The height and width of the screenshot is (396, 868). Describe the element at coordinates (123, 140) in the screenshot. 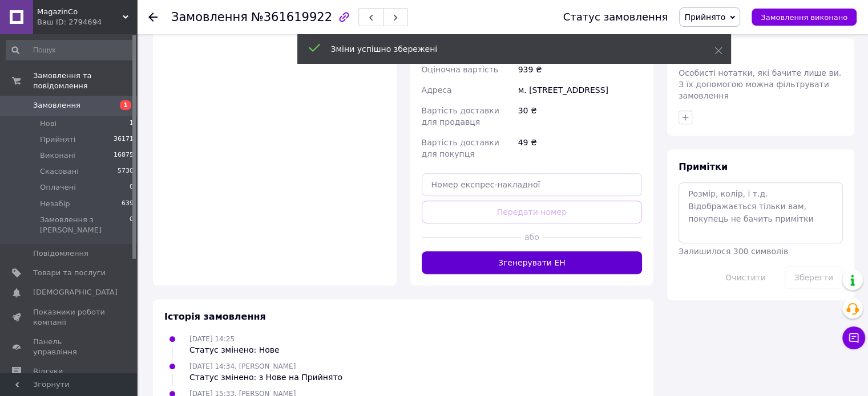

I see `span: 36171` at that location.